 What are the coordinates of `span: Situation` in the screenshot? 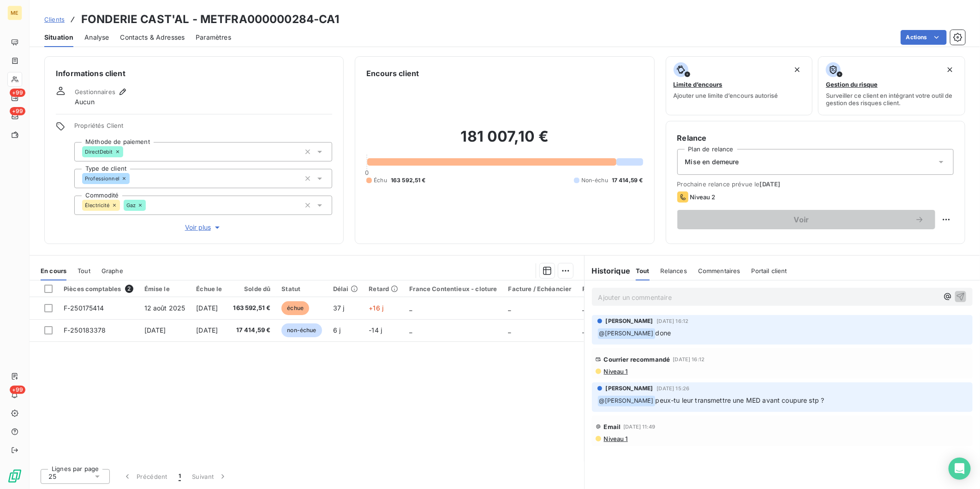 It's located at (59, 37).